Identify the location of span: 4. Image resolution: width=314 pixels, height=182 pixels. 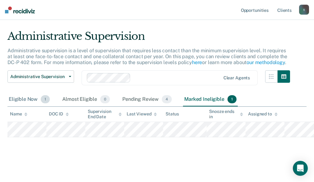
(167, 99).